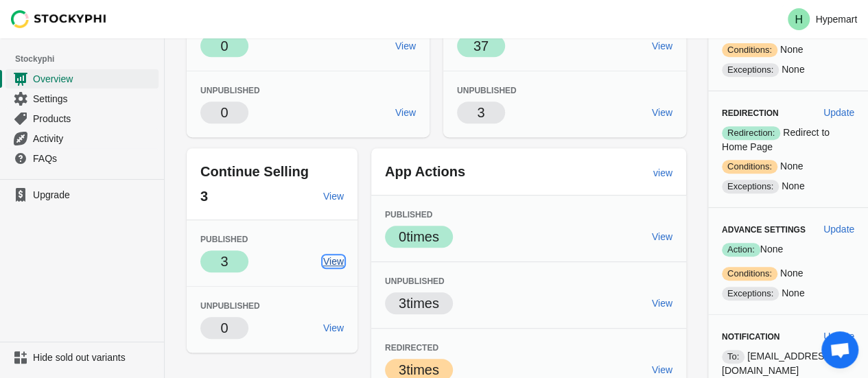 The height and width of the screenshot is (378, 868). I want to click on a: FAQs, so click(82, 158).